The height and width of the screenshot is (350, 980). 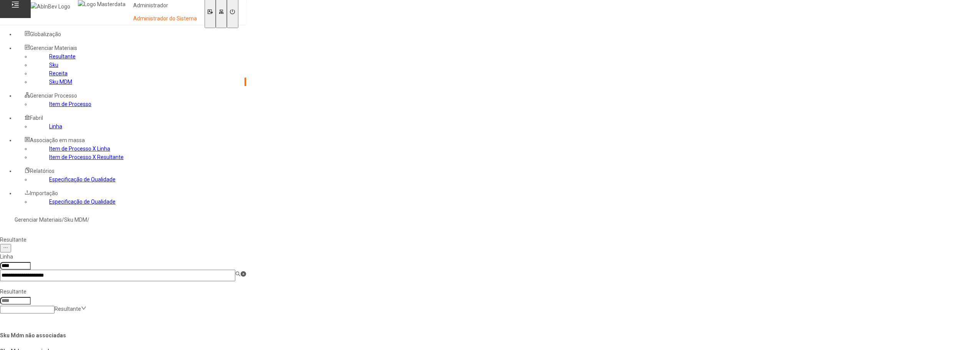 What do you see at coordinates (54, 65) in the screenshot?
I see `a: Sku` at bounding box center [54, 65].